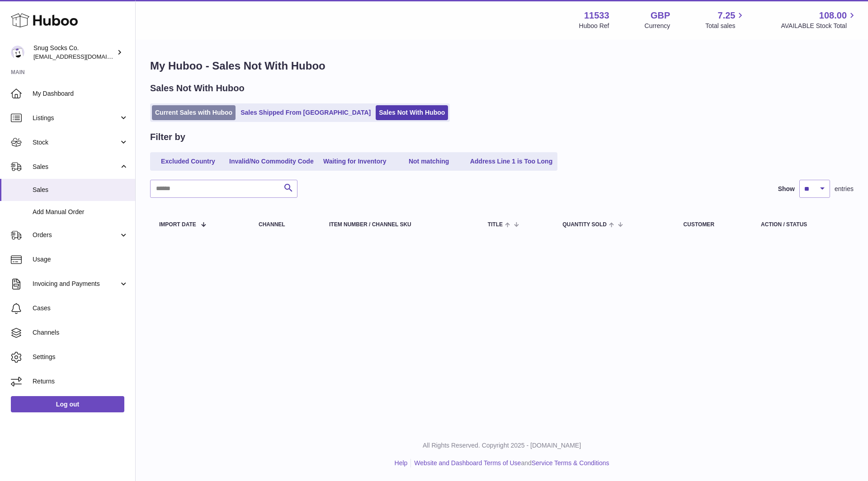  What do you see at coordinates (832, 15) in the screenshot?
I see `span: 108.00` at bounding box center [832, 15].